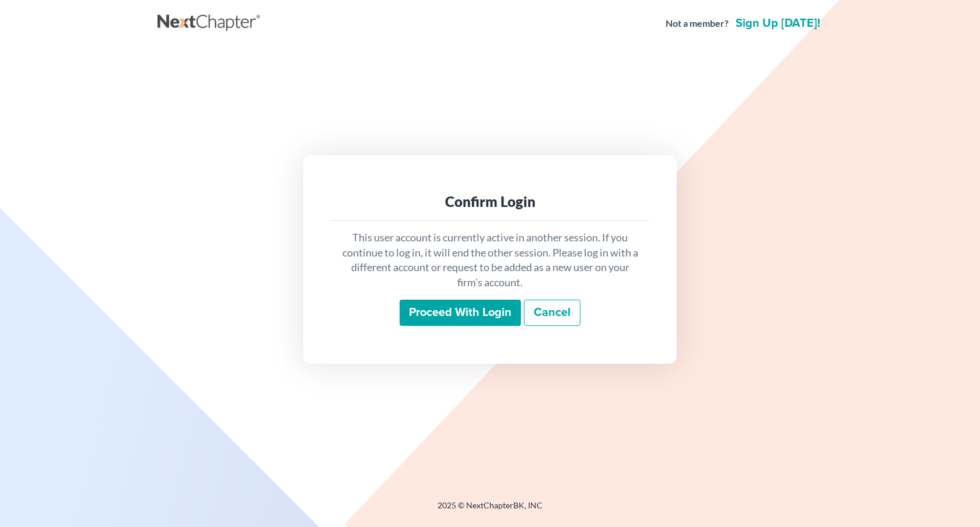  What do you see at coordinates (552, 313) in the screenshot?
I see `a: Cancel` at bounding box center [552, 313].